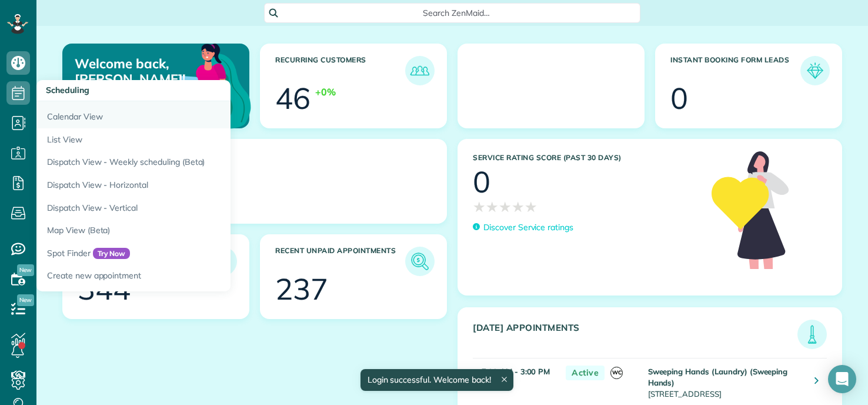 This screenshot has width=868, height=405. I want to click on img: dashboard_welcome-42a62b7d889689a78055ac9021e634bf52bae3f8056760290aed330b23ab8690.png, so click(197, 87).